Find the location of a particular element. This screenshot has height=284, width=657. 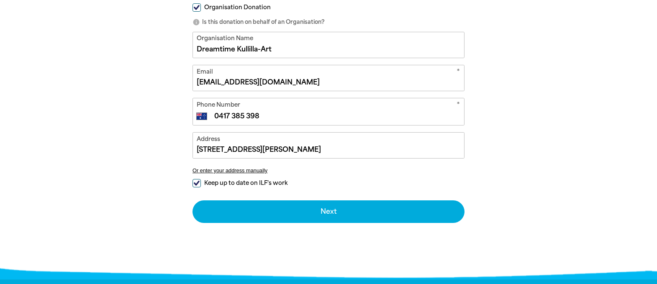

i: Required is located at coordinates (458, 105).